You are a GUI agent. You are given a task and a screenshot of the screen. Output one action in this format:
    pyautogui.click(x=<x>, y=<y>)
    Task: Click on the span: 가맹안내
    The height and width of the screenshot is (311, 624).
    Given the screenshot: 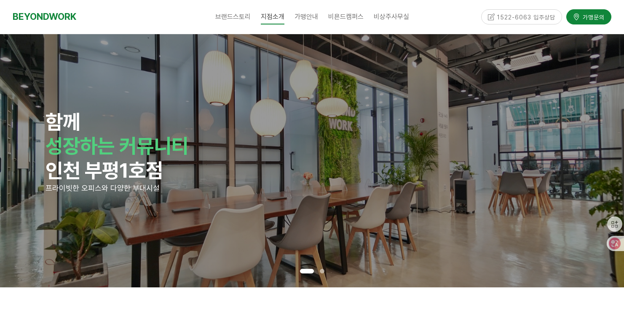 What is the action you would take?
    pyautogui.click(x=307, y=16)
    